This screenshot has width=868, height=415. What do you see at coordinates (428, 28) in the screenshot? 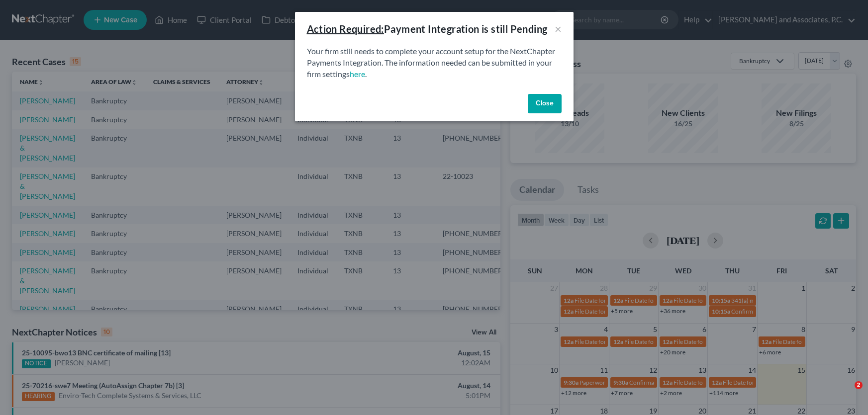
I see `div: Payment Integration is still Pending` at bounding box center [428, 28].